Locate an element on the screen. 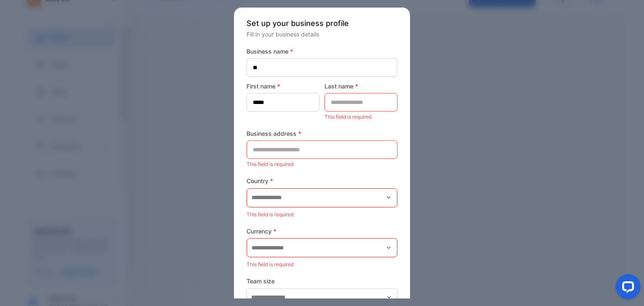  label: Currency is located at coordinates (322, 231).